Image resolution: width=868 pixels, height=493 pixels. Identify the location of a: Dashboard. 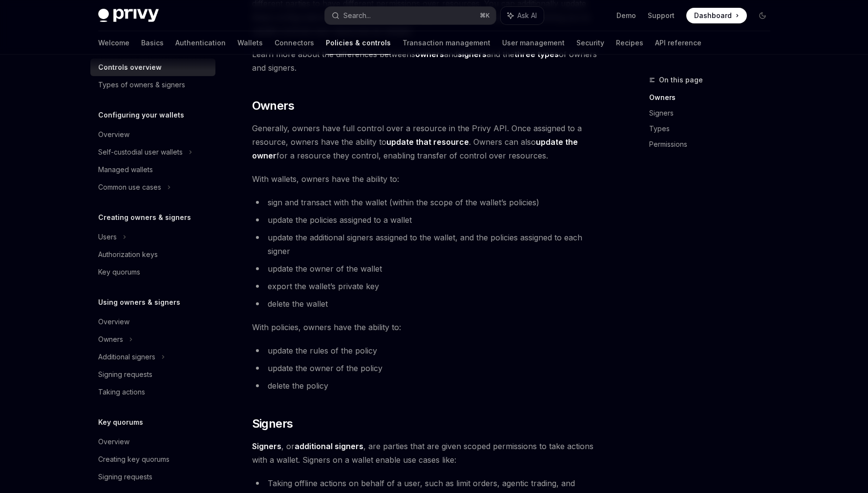
(717, 16).